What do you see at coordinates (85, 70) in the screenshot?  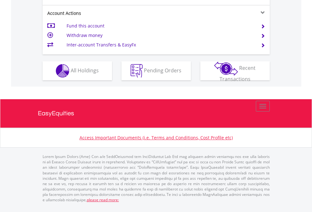 I see `span: All Holdings` at bounding box center [85, 70].